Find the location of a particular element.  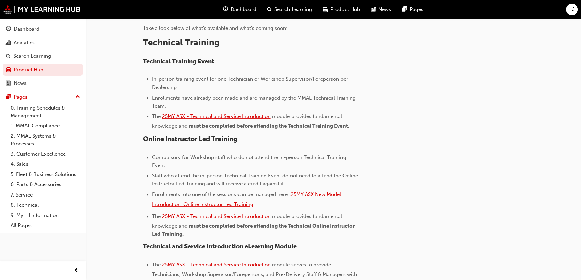

span: 25MY ASX New Model Introduction: Online Instructor Led Training is located at coordinates (247, 199).